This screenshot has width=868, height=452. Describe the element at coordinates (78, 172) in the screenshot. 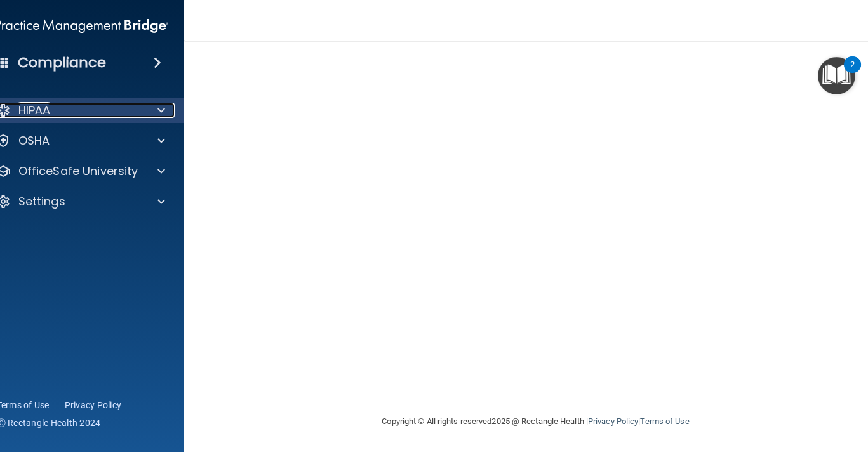

I see `p: OfficeSafe University` at that location.